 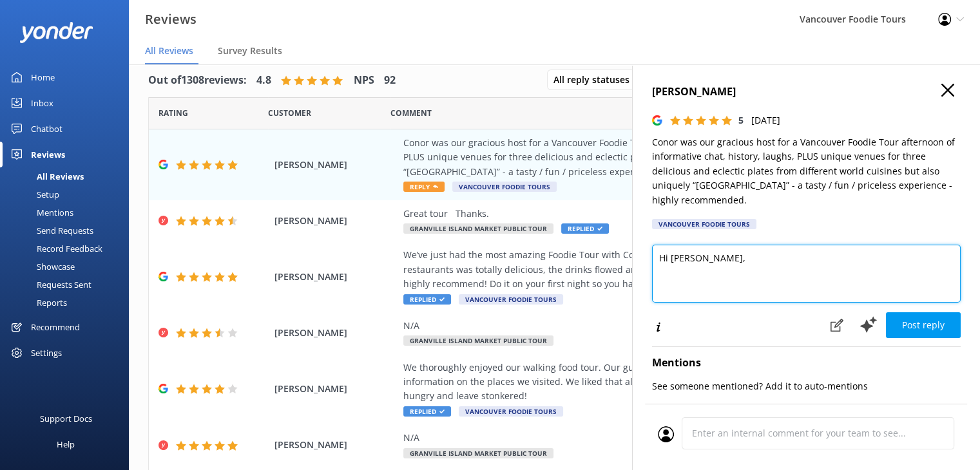 I want to click on a: All Reviews, so click(x=68, y=176).